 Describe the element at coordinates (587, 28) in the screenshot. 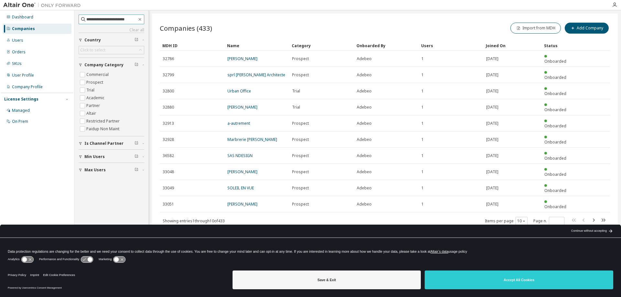

I see `button: Add Company` at that location.